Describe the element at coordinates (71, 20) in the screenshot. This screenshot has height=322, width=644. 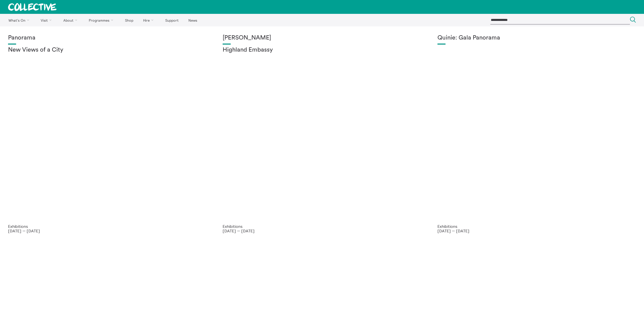
I see `a: About` at that location.